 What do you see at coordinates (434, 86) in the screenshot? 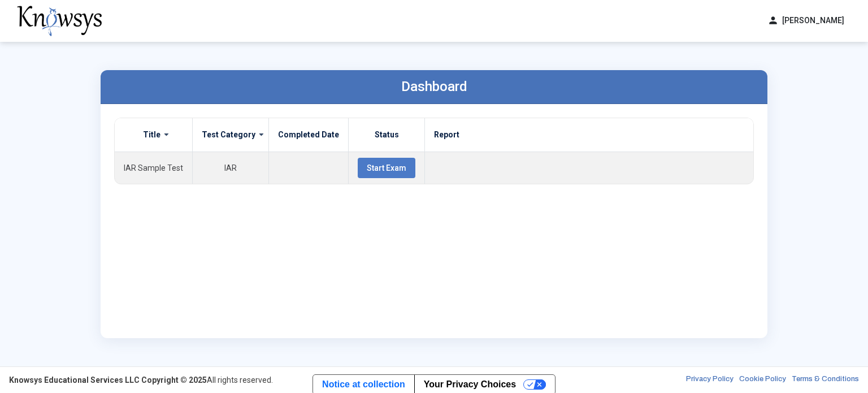
I see `label: Dashboard` at bounding box center [434, 86].